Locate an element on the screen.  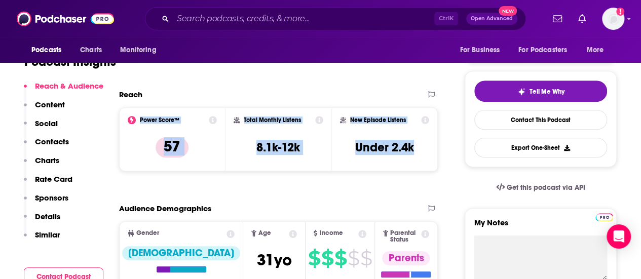
a: Contact This Podcast is located at coordinates (541, 120).